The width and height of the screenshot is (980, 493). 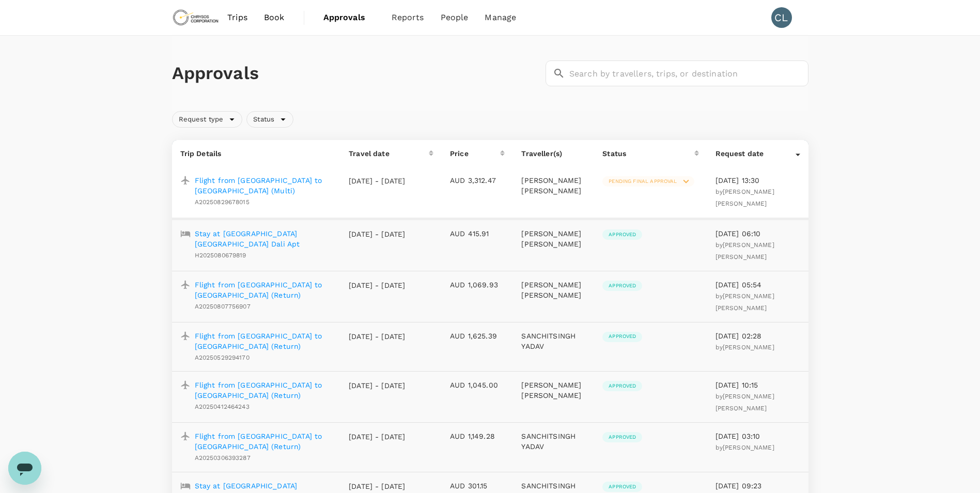 What do you see at coordinates (478, 385) in the screenshot?
I see `p: AUD 1,045.00` at bounding box center [478, 385].